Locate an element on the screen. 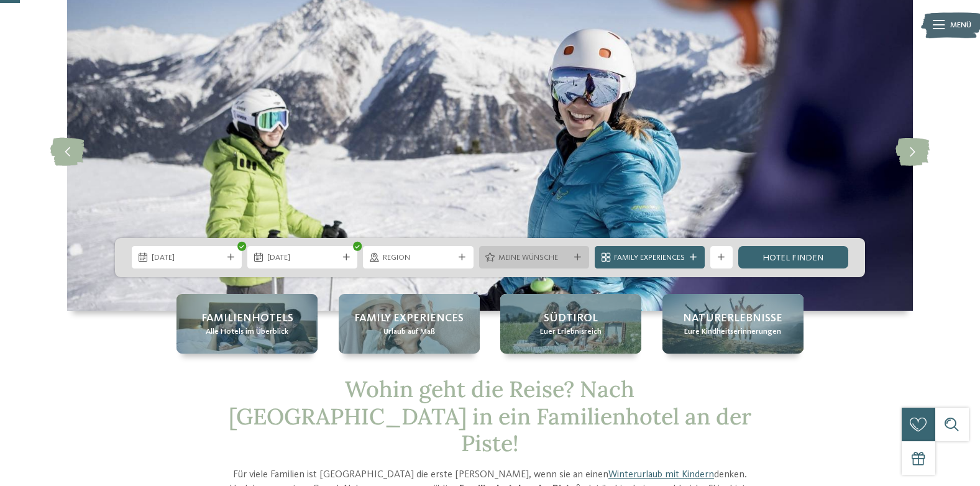  span: Meine Wünsche is located at coordinates (534, 258).